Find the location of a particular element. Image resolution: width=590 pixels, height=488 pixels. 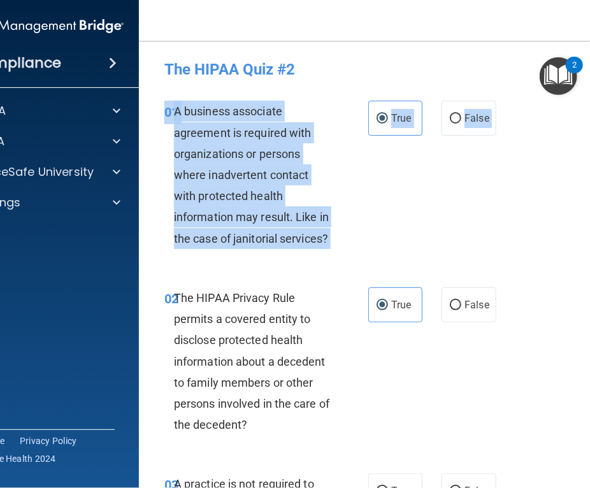

span: 01 is located at coordinates (171, 112).